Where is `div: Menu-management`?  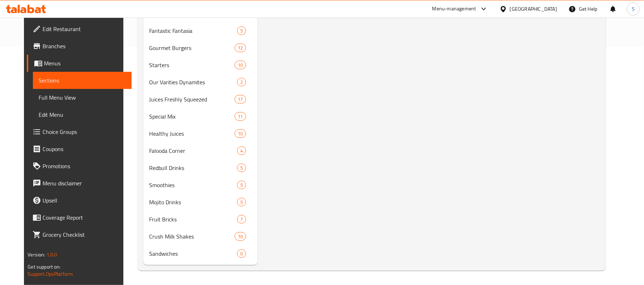 div: Menu-management is located at coordinates (454, 9).